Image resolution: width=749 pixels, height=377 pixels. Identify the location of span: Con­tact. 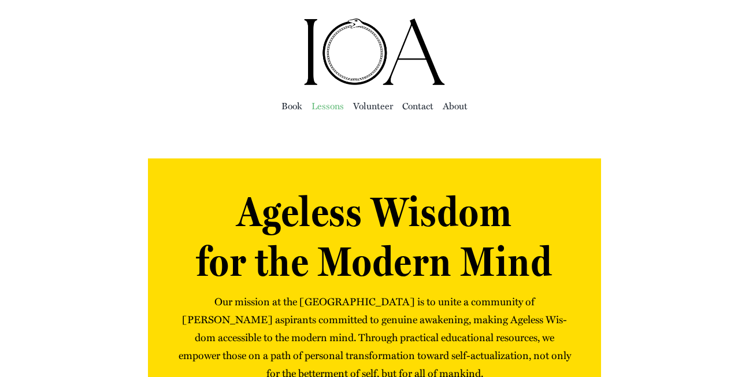
(418, 106).